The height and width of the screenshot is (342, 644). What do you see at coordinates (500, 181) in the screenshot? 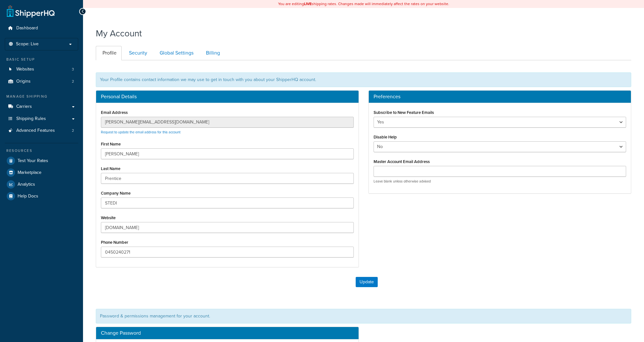
I see `p: Leave blank unless otherwise advised` at bounding box center [500, 181].